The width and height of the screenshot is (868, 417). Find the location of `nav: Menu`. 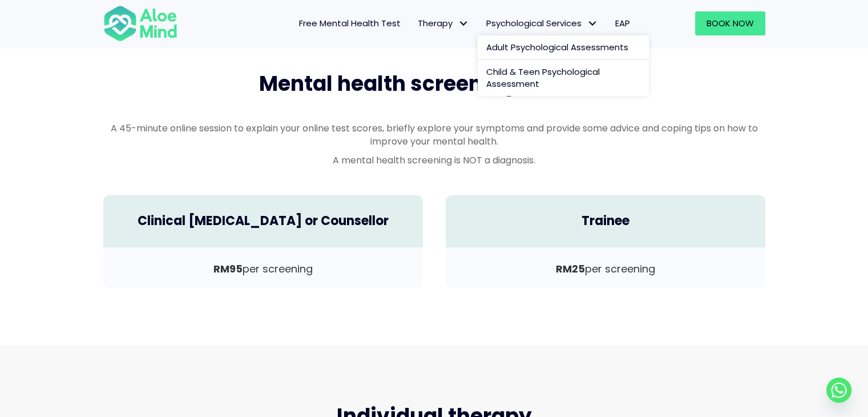

nav: Menu is located at coordinates (416, 23).